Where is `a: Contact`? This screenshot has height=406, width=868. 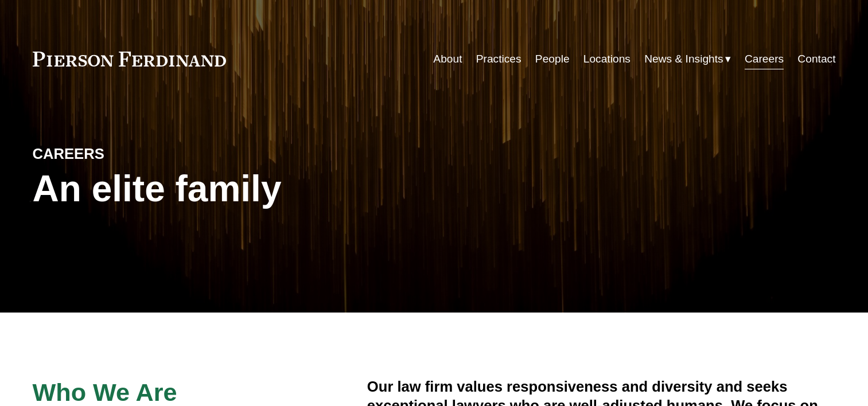 a: Contact is located at coordinates (816, 59).